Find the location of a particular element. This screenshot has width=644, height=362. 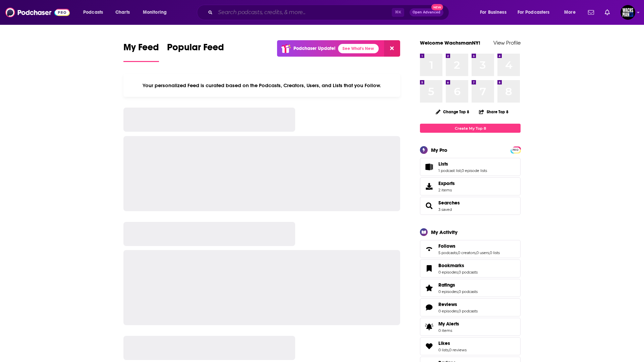

span: ⌘ K is located at coordinates (398, 12).